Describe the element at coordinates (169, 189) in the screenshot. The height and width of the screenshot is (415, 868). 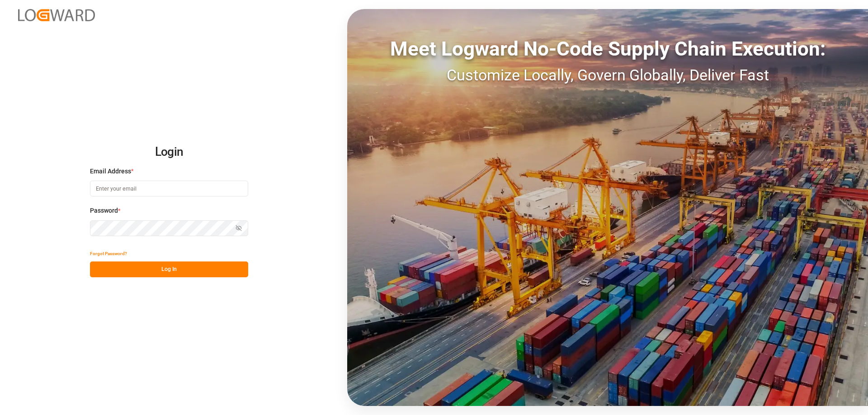
I see `input: Enter your email` at that location.